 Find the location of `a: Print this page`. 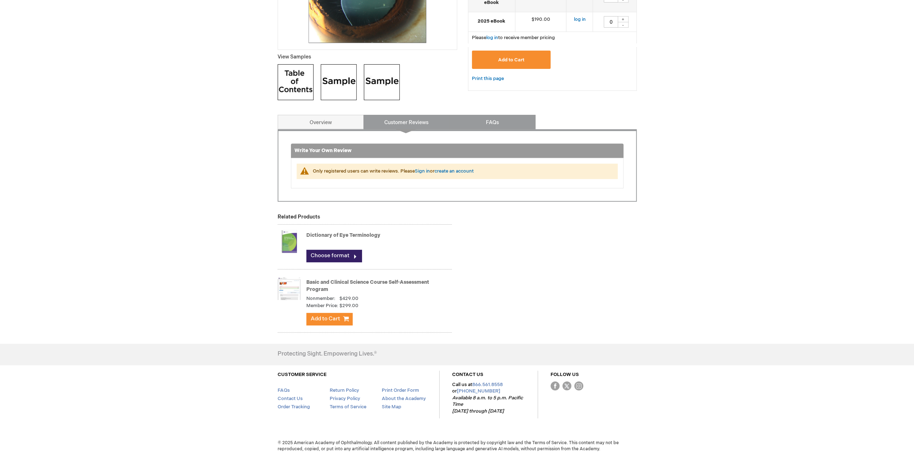

a: Print this page is located at coordinates (488, 79).